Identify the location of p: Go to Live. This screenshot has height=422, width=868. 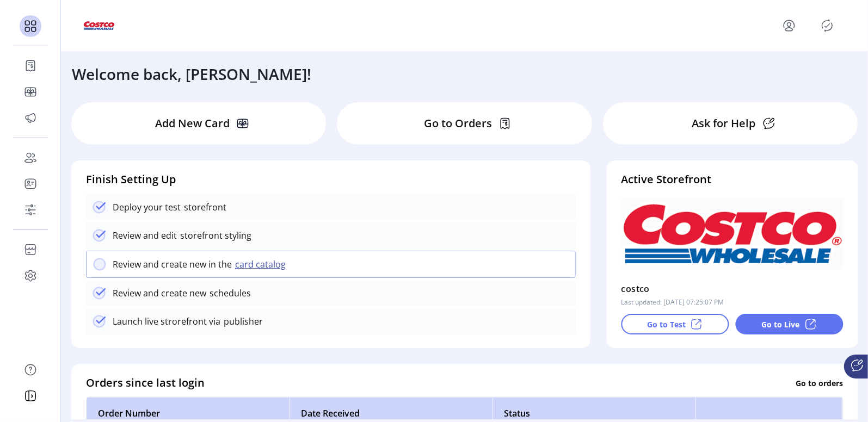
(780, 324).